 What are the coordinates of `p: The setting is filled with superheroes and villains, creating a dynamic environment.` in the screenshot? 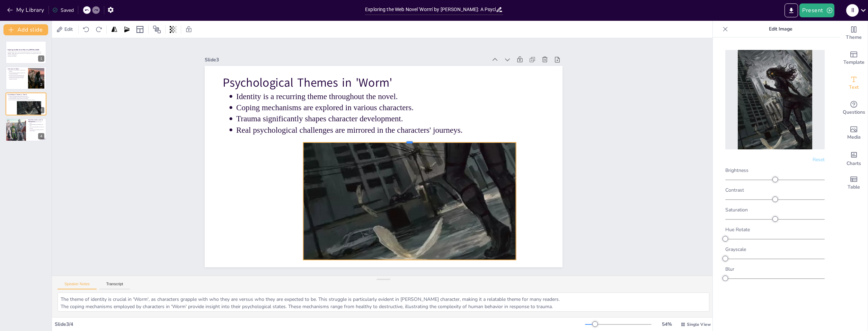 It's located at (17, 76).